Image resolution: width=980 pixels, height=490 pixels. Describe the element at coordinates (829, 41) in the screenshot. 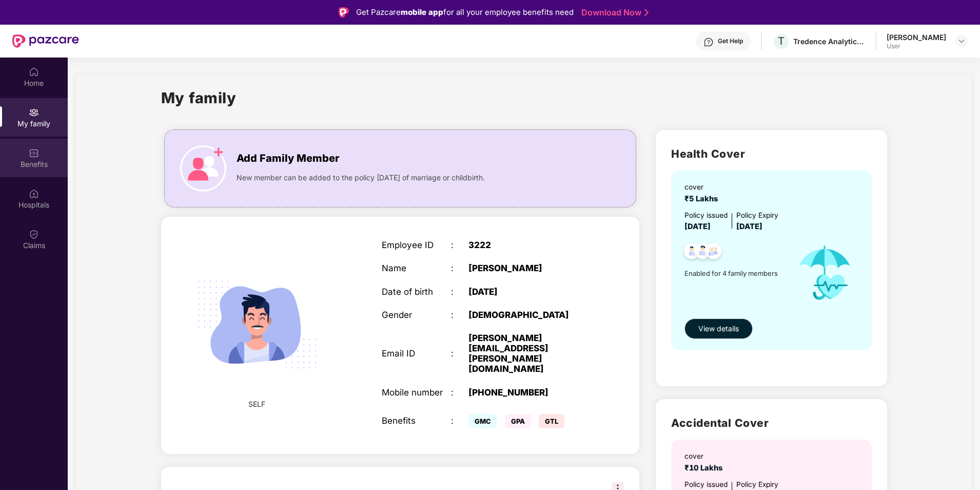

I see `div: Tredence Analytics Solutions Private Limited` at that location.